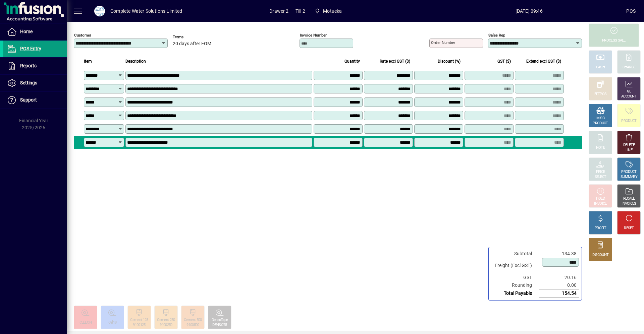  What do you see at coordinates (29, 100) in the screenshot?
I see `span: Support` at bounding box center [29, 100].